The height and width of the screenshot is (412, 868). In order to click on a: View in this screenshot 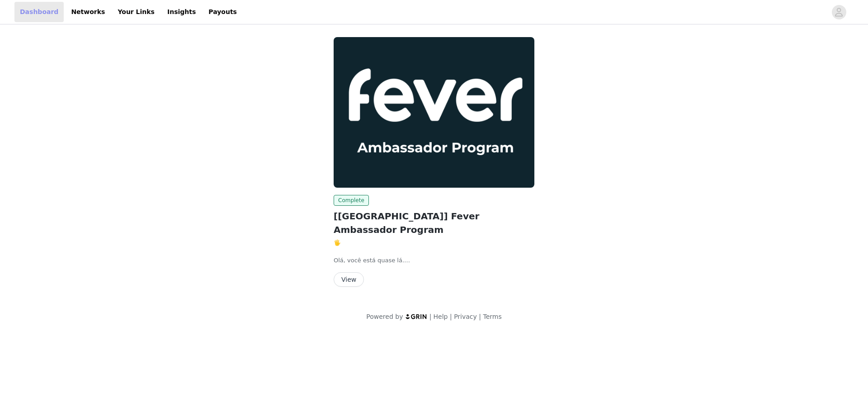, I will do `click(349, 280)`.